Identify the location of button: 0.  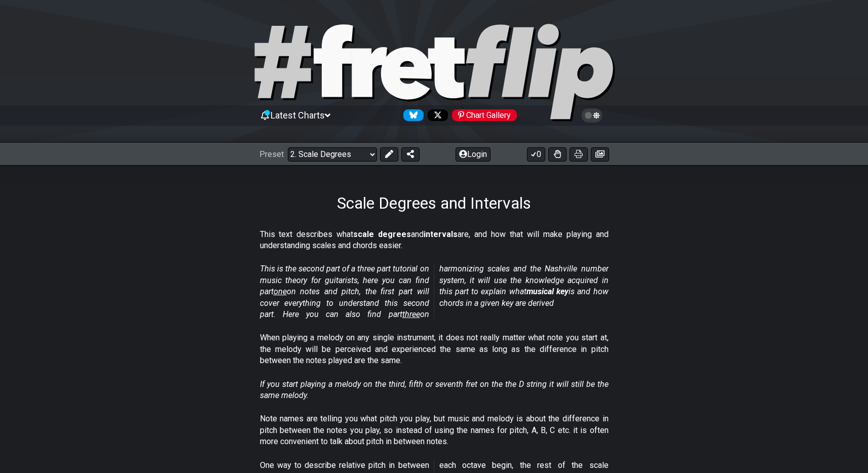
(536, 155).